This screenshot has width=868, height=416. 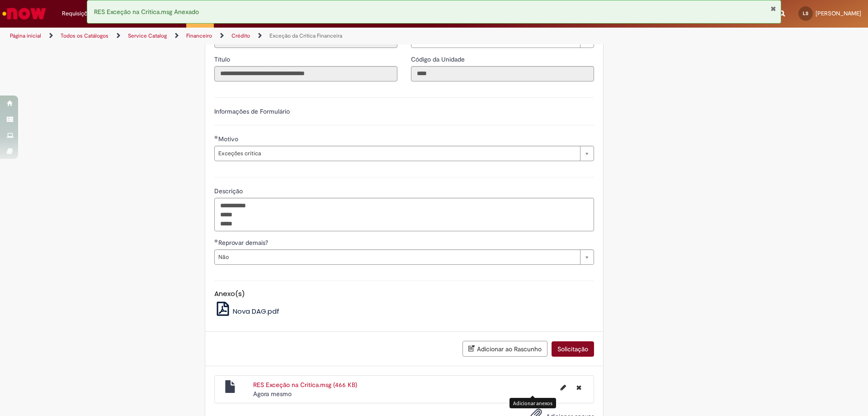 What do you see at coordinates (223, 60) in the screenshot?
I see `label: Somente leitura - Título` at bounding box center [223, 60].